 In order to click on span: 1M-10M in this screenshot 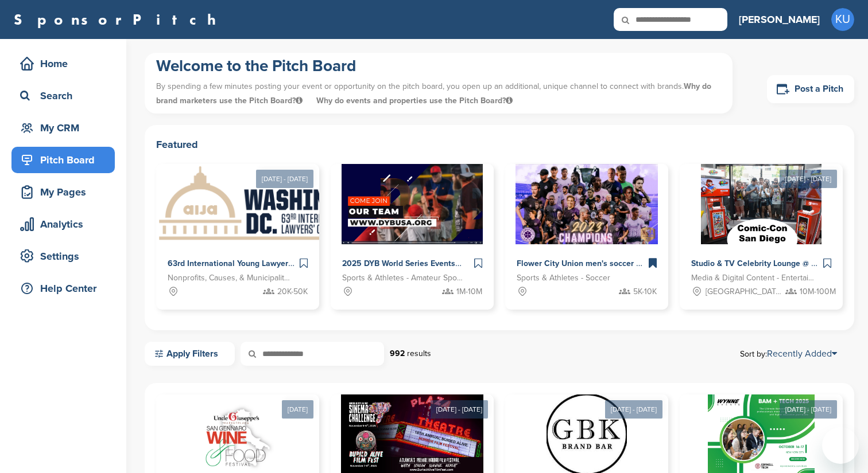, I will do `click(469, 292)`.